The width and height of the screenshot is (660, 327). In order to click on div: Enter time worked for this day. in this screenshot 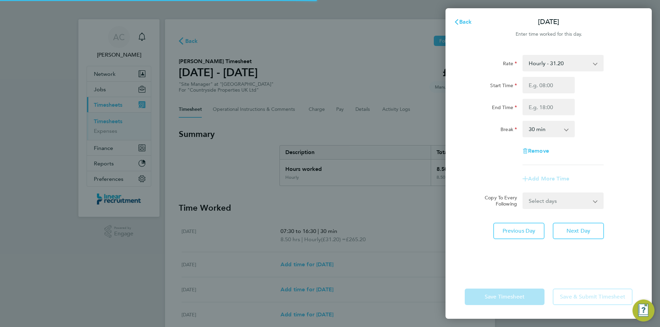, I will do `click(548, 34)`.